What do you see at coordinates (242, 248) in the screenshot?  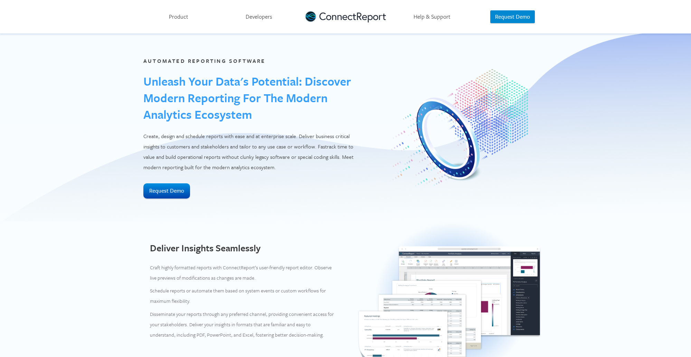 I see `h2: Deliver Insights Seamlessly` at bounding box center [242, 248].